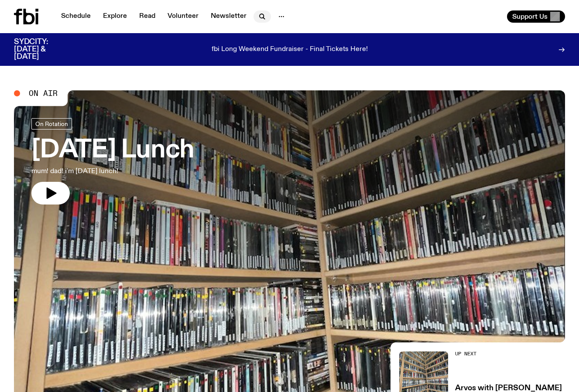 This screenshot has height=392, width=579. I want to click on a: Schedule, so click(76, 16).